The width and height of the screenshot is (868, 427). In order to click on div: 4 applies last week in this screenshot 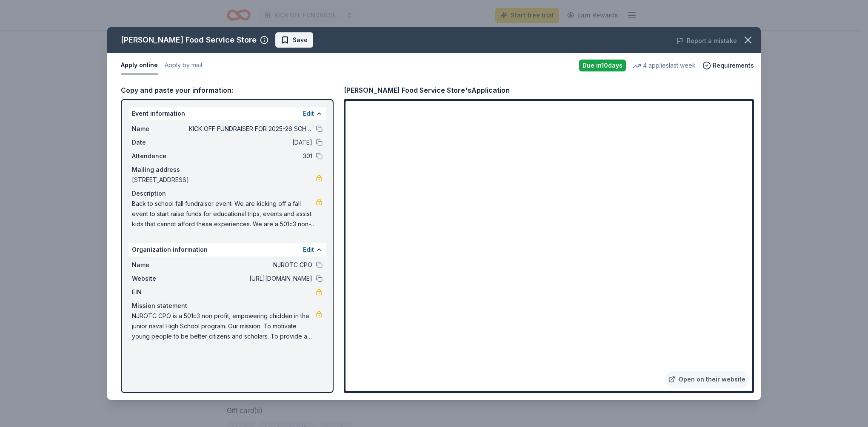, I will do `click(665, 66)`.